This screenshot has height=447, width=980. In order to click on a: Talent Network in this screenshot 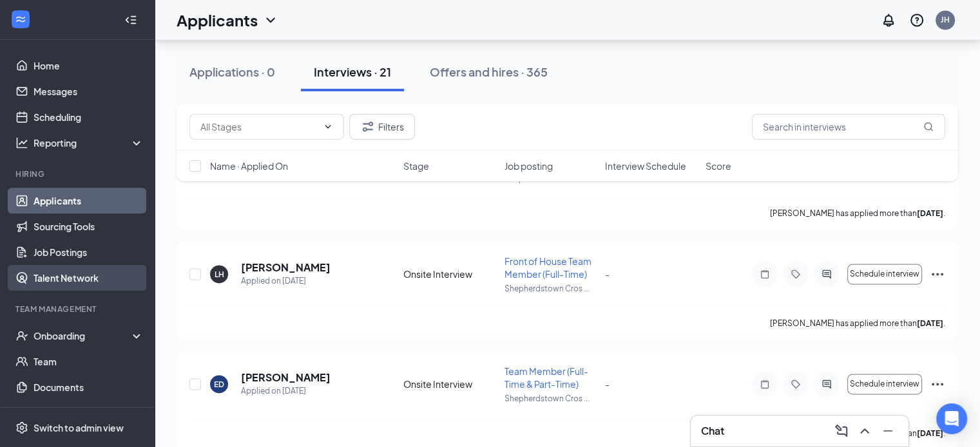, I will do `click(88, 278)`.